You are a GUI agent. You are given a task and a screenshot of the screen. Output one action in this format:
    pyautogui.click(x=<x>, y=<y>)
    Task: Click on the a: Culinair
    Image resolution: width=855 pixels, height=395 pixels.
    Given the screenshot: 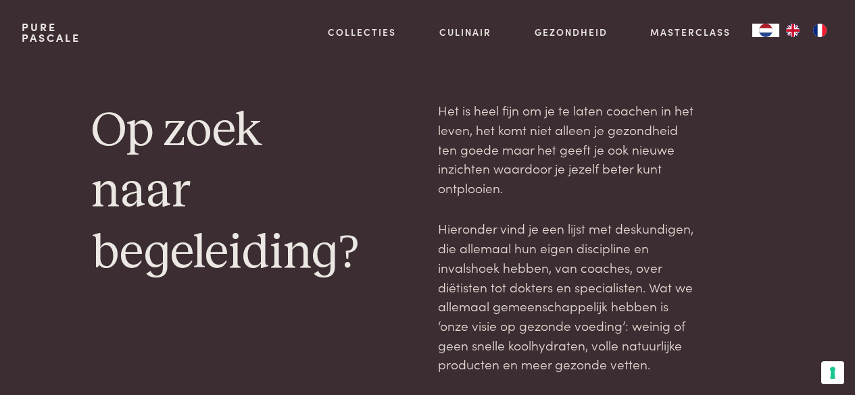 What is the action you would take?
    pyautogui.click(x=465, y=32)
    